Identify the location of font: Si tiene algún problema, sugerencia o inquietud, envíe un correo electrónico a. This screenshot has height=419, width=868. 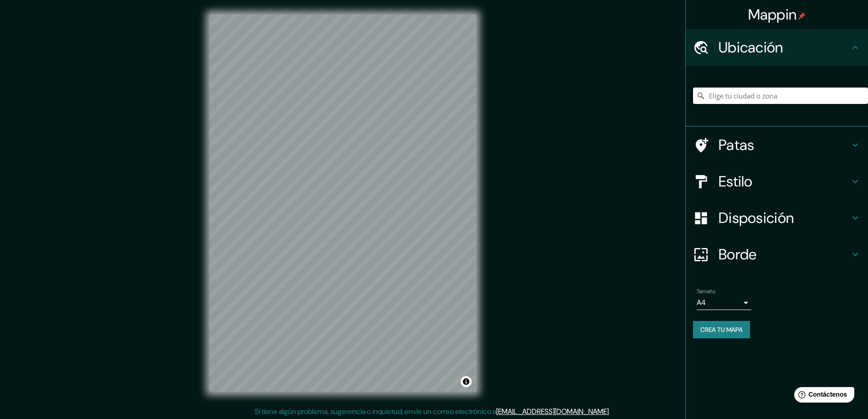
(375, 411).